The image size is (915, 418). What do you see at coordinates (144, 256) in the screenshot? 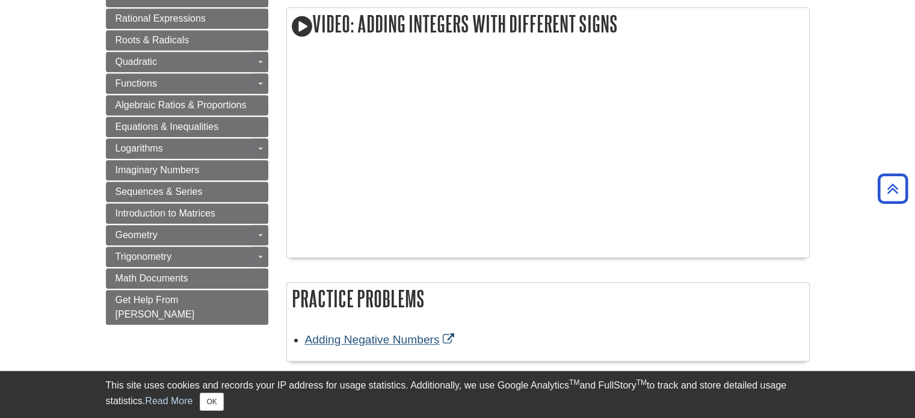
I see `span: Trigonometry` at bounding box center [144, 256].